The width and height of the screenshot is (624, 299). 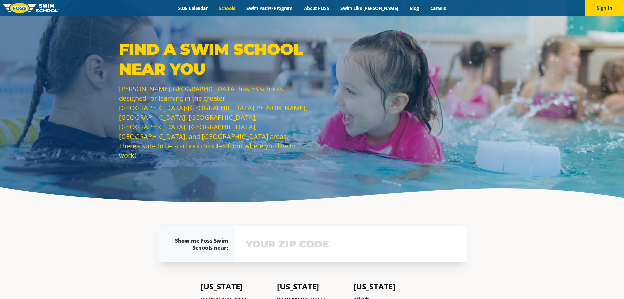 What do you see at coordinates (214, 59) in the screenshot?
I see `p: Find a Swim School Near You` at bounding box center [214, 59].